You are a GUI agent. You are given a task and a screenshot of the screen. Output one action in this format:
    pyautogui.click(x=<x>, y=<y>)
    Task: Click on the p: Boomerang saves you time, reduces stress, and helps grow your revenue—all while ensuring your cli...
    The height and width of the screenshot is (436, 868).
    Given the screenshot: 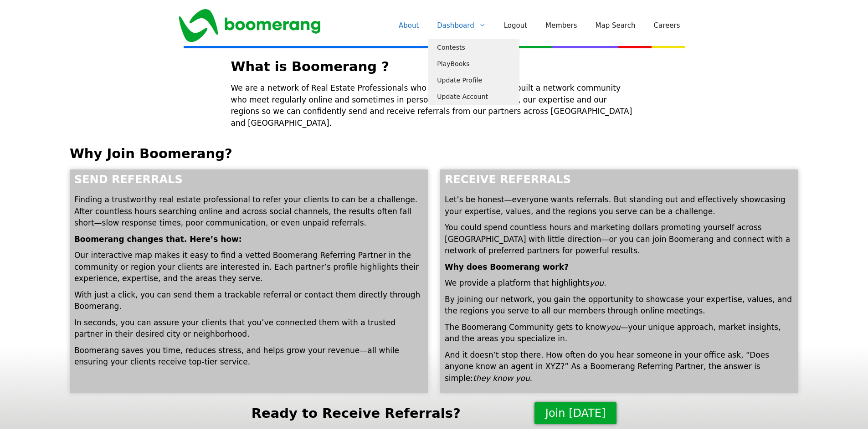 What is the action you would take?
    pyautogui.click(x=249, y=357)
    